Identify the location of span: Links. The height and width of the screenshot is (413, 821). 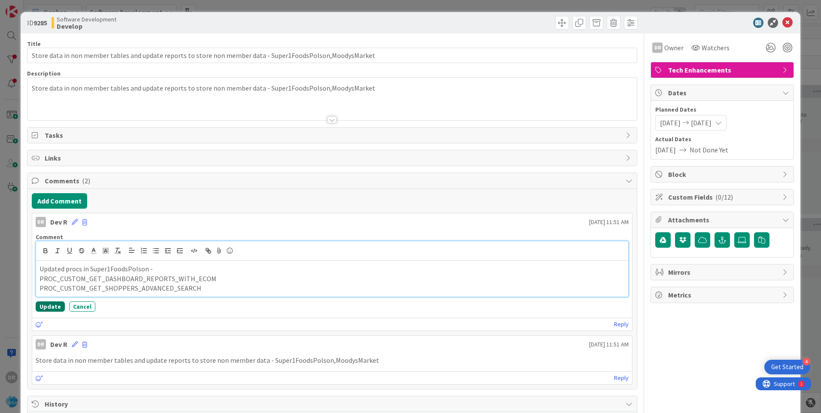
(333, 158).